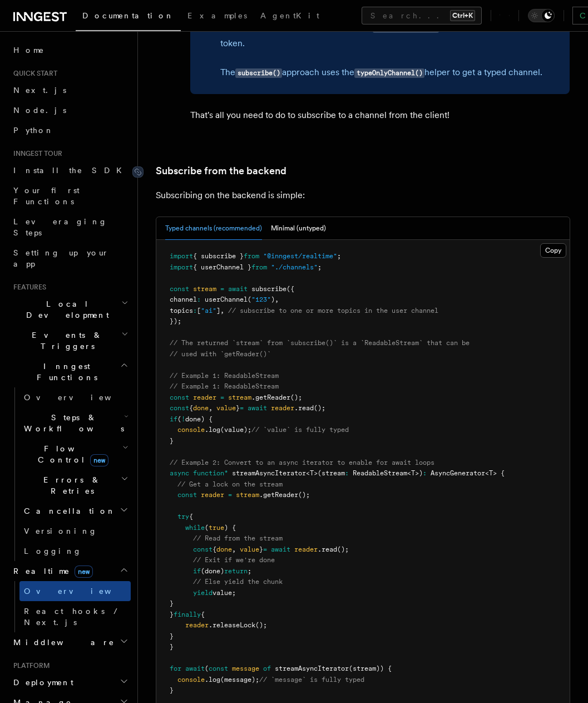 The image size is (588, 703). What do you see at coordinates (329, 473) in the screenshot?
I see `span: >(stream` at bounding box center [329, 473].